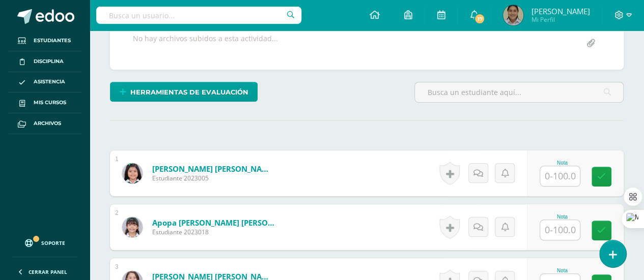 The width and height of the screenshot is (644, 280). Describe the element at coordinates (45, 242) in the screenshot. I see `a: Soporte` at that location.